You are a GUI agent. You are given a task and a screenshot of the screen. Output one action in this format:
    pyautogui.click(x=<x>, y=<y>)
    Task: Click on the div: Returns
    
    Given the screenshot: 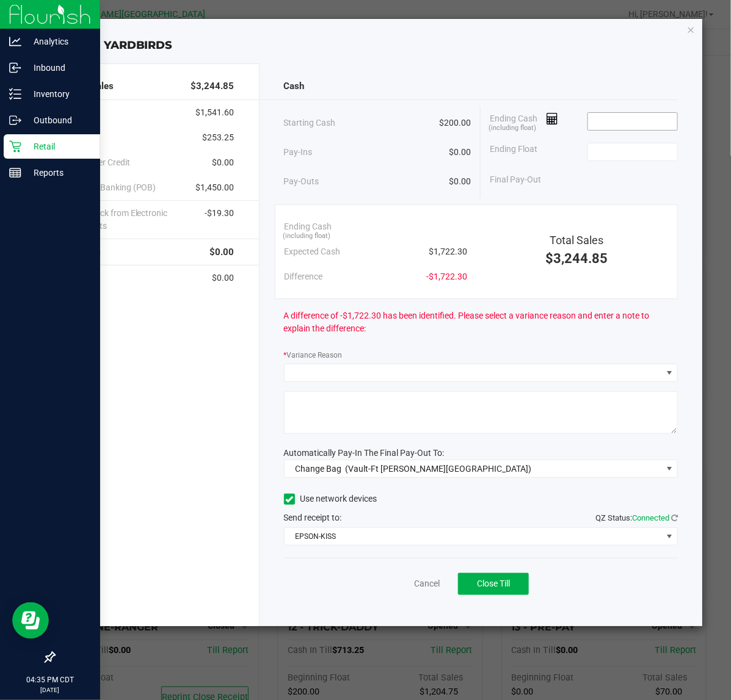 What is the action you would take?
    pyautogui.click(x=151, y=252)
    